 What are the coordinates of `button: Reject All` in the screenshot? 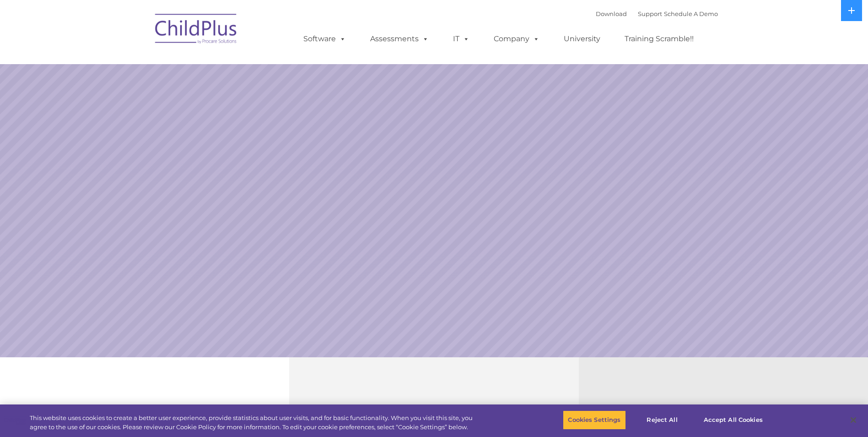 It's located at (662, 420).